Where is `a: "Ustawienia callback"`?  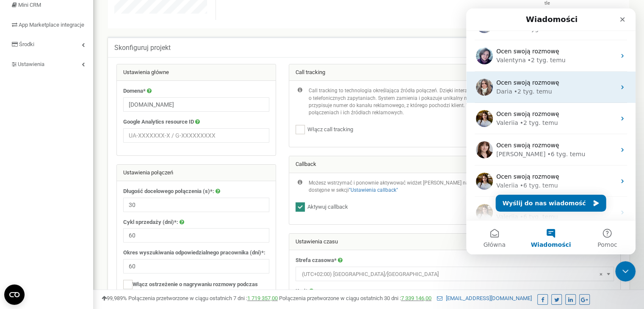
a: "Ustawienia callback" is located at coordinates (373, 190).